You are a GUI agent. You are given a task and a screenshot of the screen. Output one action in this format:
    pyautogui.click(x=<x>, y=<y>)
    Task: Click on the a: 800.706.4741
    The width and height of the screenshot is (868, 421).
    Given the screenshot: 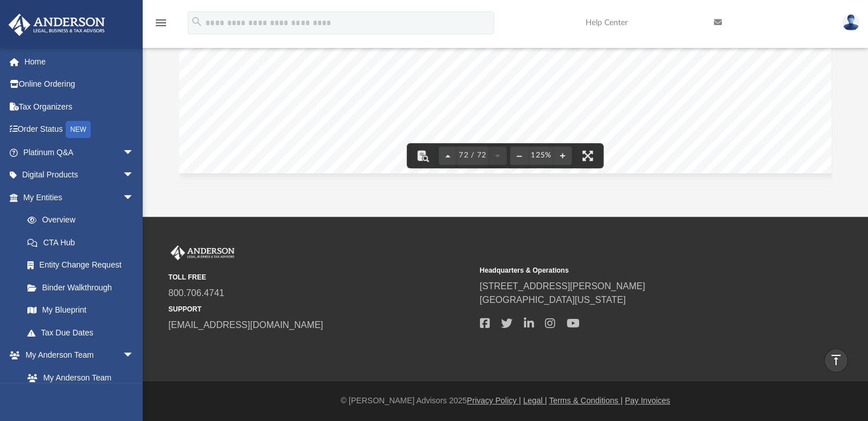 What is the action you would take?
    pyautogui.click(x=197, y=292)
    